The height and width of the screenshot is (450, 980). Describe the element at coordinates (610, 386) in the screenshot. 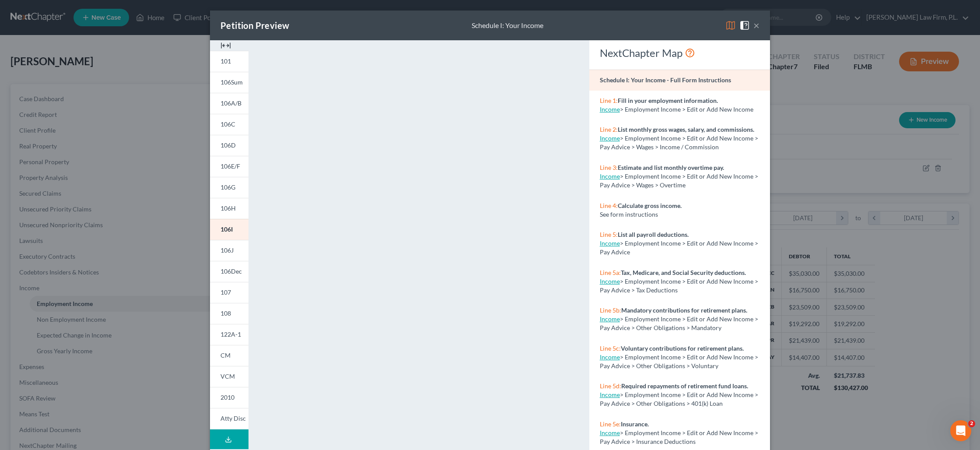

I see `span: Line 5d:` at that location.